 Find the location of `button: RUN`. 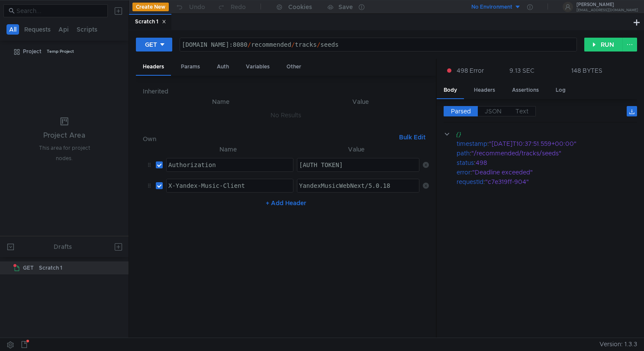

button: RUN is located at coordinates (604, 45).